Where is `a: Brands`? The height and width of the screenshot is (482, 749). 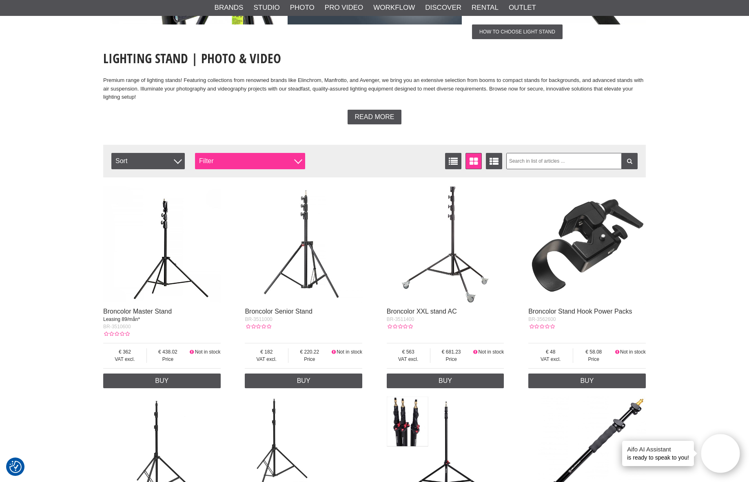 a: Brands is located at coordinates (229, 8).